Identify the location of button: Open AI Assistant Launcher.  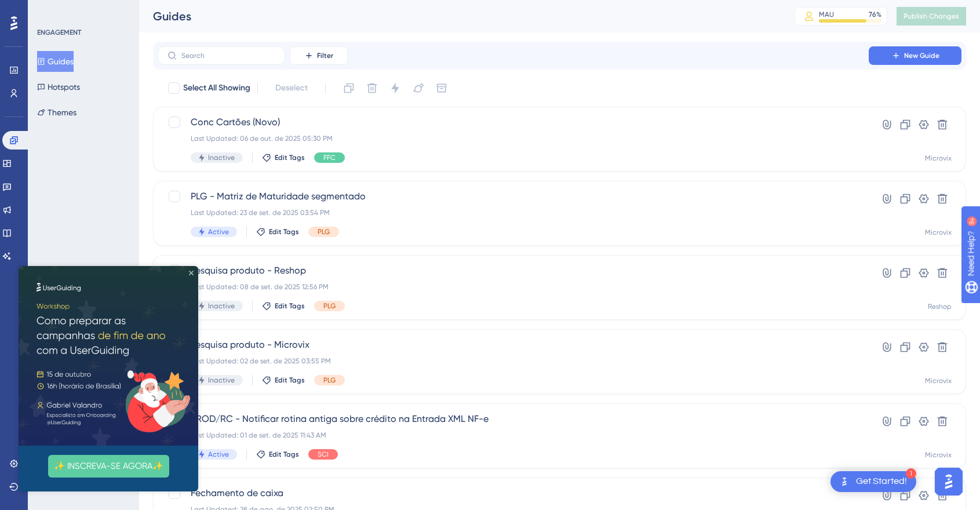
(17, 17).